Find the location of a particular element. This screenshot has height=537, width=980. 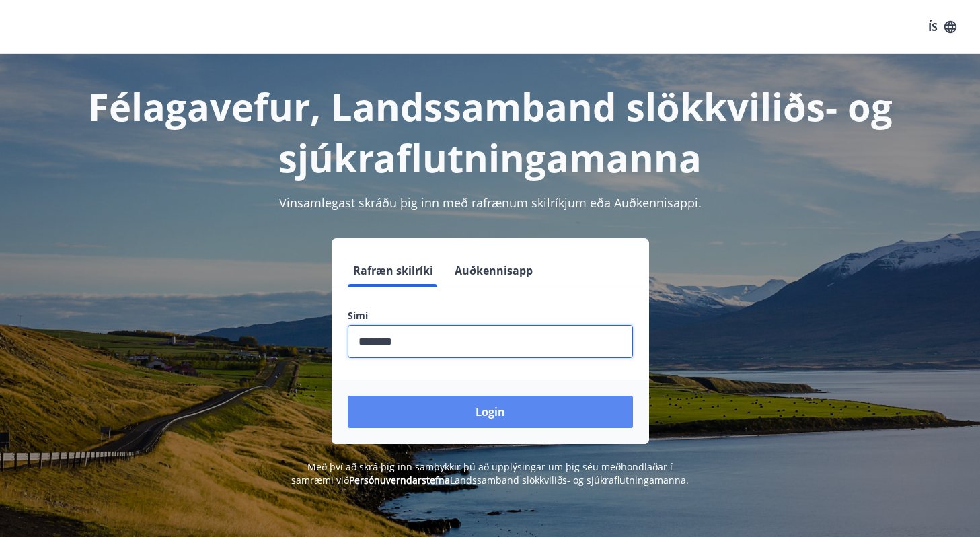

label: Sími is located at coordinates (491, 316).